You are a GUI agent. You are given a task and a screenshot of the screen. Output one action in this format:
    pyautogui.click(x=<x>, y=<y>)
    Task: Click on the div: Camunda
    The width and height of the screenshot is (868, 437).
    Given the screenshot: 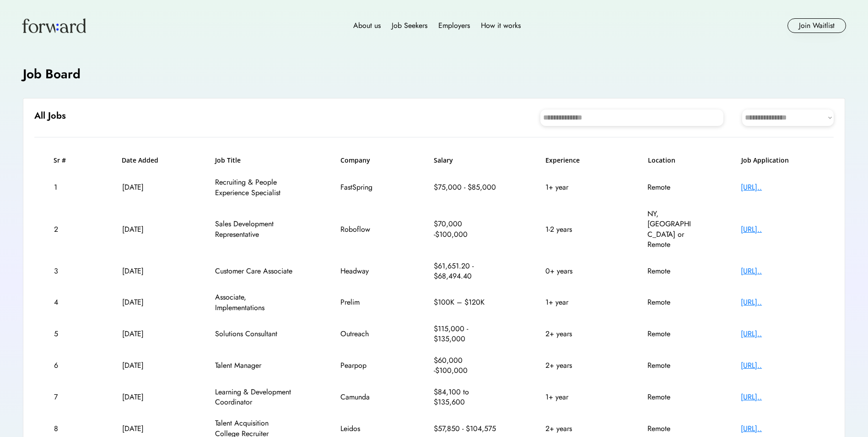 What is the action you would take?
    pyautogui.click(x=363, y=397)
    